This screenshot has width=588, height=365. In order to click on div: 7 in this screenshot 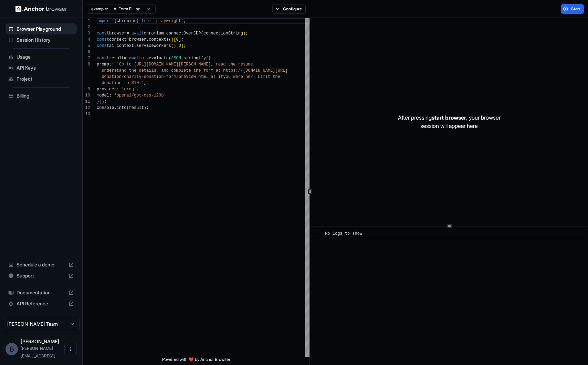, I will do `click(86, 58)`.